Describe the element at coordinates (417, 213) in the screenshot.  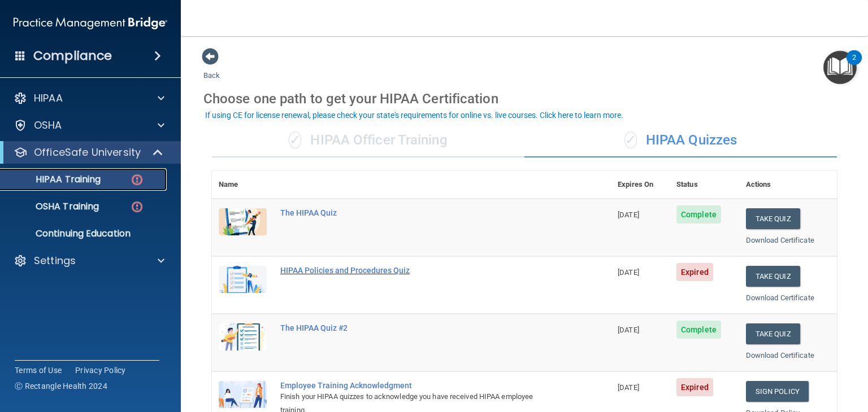
I see `div: The HIPAA Quiz` at that location.